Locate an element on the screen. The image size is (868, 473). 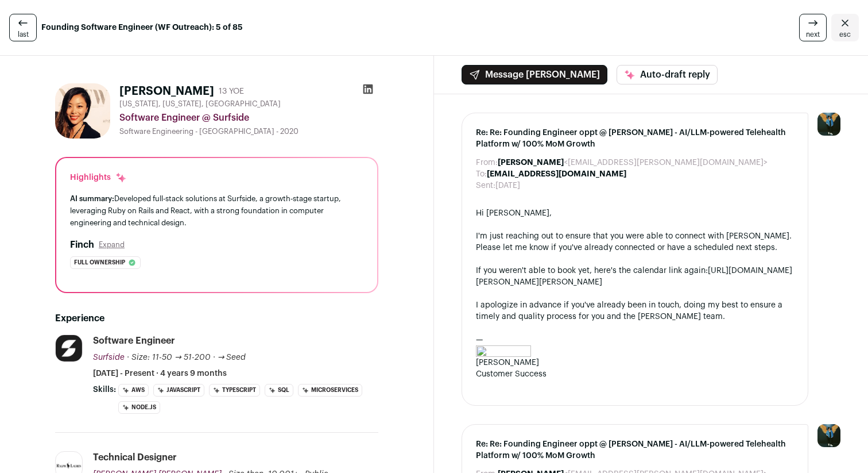
img: 3bb2231863ae9de08472ef2ef4a2dac1ee0586f33c63fc4f457dc7e7d531b287.jpg is located at coordinates (83, 111).